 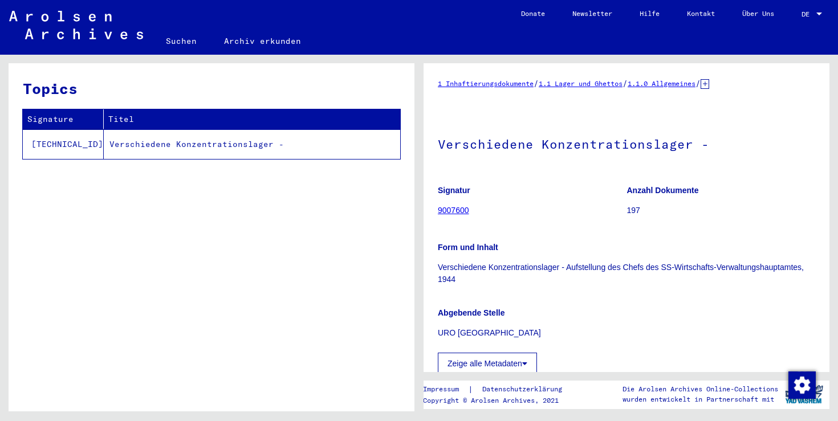 What do you see at coordinates (262, 41) in the screenshot?
I see `a: Archiv erkunden` at bounding box center [262, 41].